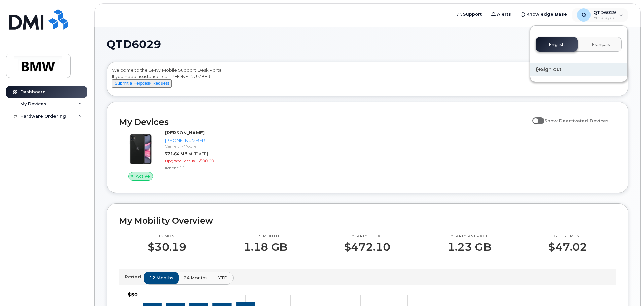  What do you see at coordinates (200, 146) in the screenshot?
I see `div: Carrier: T-Mobile` at bounding box center [200, 146].